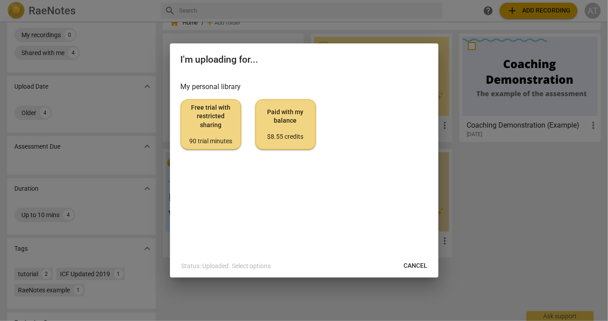  I want to click on span: Paid with my balance, so click(285, 124).